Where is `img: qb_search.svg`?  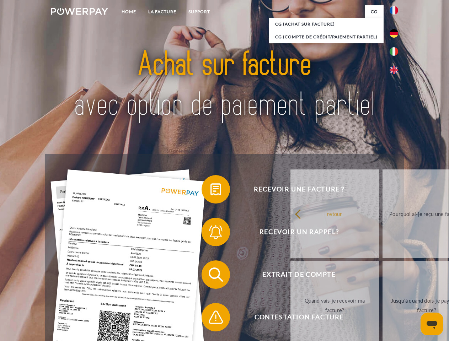 img: qb_search.svg is located at coordinates (216, 275).